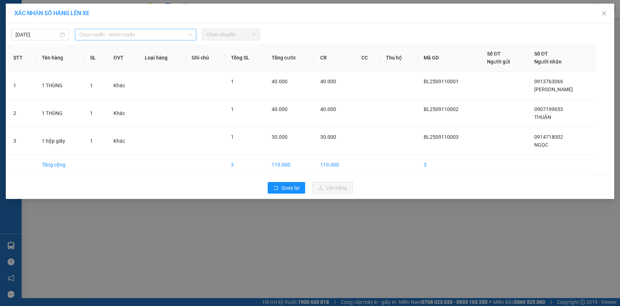 The height and width of the screenshot is (306, 620). What do you see at coordinates (123, 58) in the screenshot?
I see `th: ĐVT` at bounding box center [123, 58].